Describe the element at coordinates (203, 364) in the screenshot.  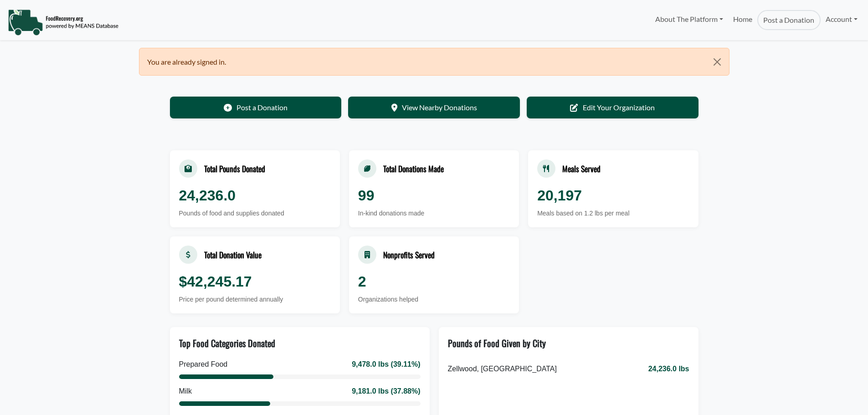
I see `div: Prepared Food` at that location.